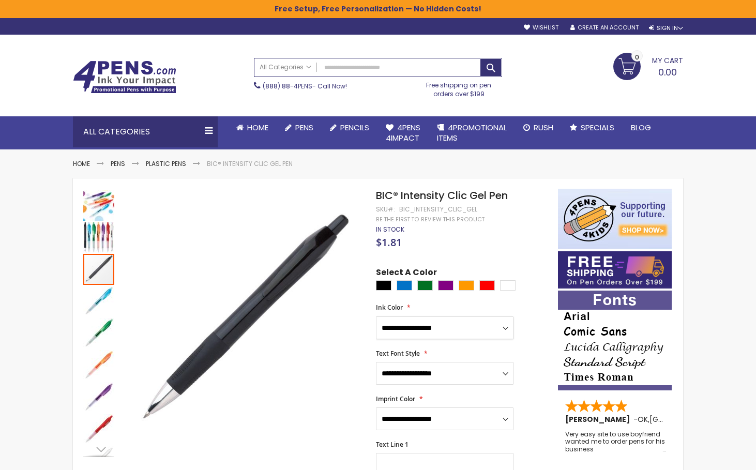 Image resolution: width=756 pixels, height=470 pixels. I want to click on a: Pencils, so click(350, 128).